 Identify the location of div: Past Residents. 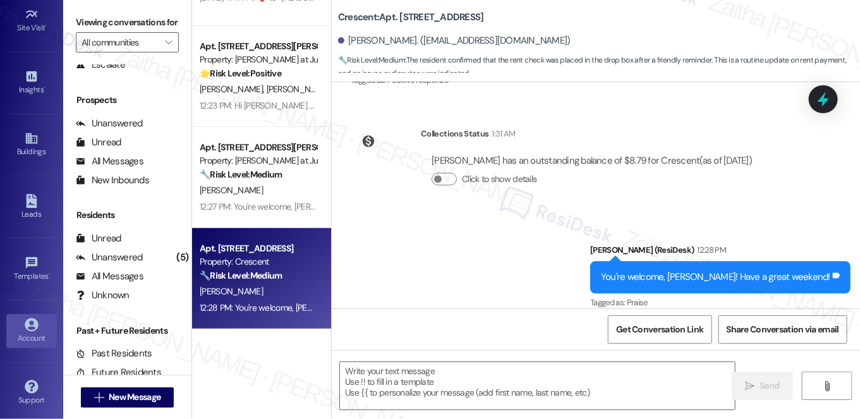
(114, 353).